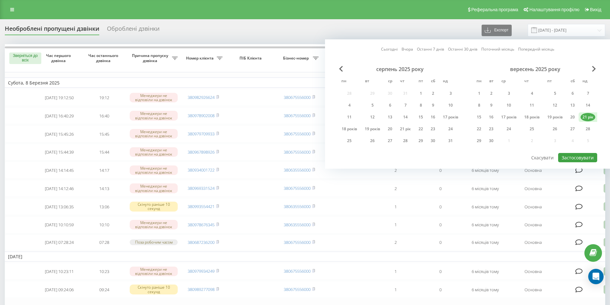  What do you see at coordinates (201, 152) in the screenshot?
I see `font: 380967898926` at bounding box center [201, 152].